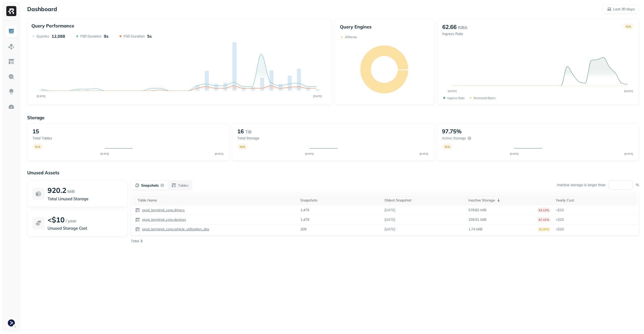 The image size is (644, 334). I want to click on p: 578.82 MiB, so click(477, 210).